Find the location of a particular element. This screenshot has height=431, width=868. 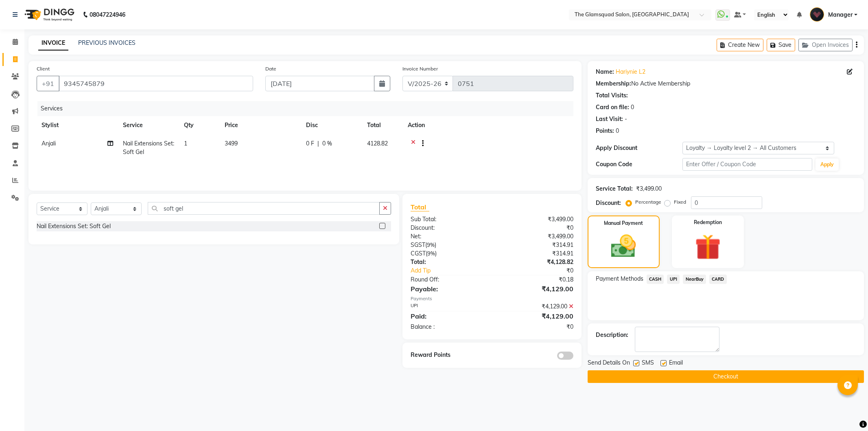

div: ₹4,128.82 is located at coordinates (535, 262).